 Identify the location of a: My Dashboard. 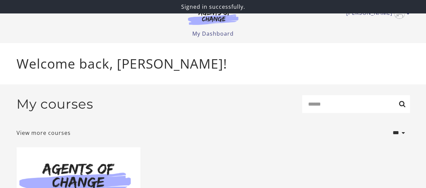
(213, 34).